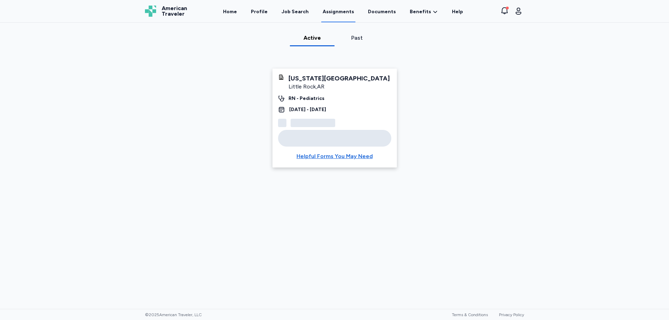 The image size is (669, 320). I want to click on span: © 2025 American Traveler, LLC, so click(173, 315).